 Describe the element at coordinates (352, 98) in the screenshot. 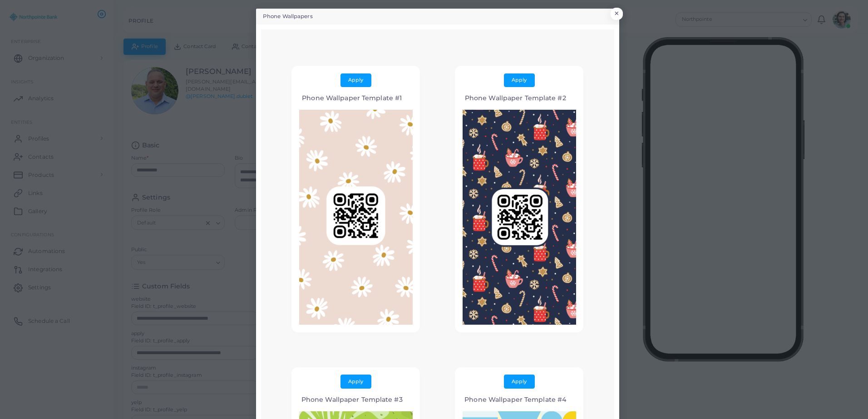

I see `h4: Phone Wallpaper Template #1` at that location.